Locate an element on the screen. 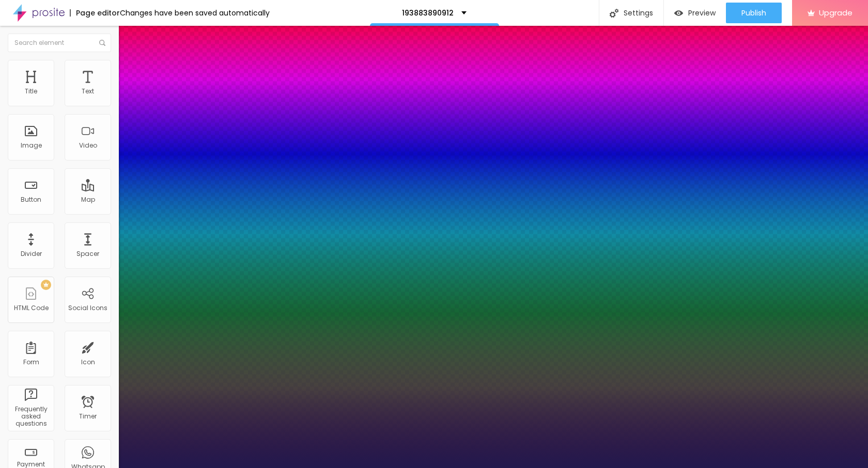 Image resolution: width=868 pixels, height=468 pixels. div: Title is located at coordinates (31, 91).